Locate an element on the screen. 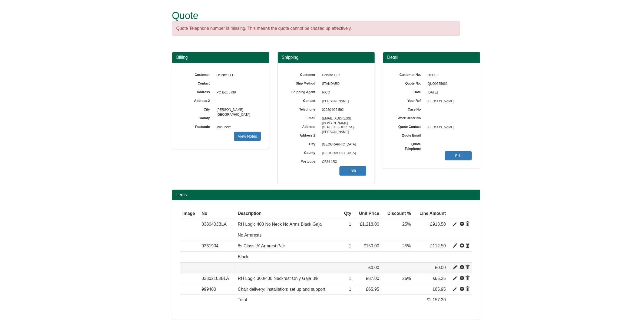 Image resolution: width=644 pixels, height=320 pixels. span: £87.00 is located at coordinates (372, 278).